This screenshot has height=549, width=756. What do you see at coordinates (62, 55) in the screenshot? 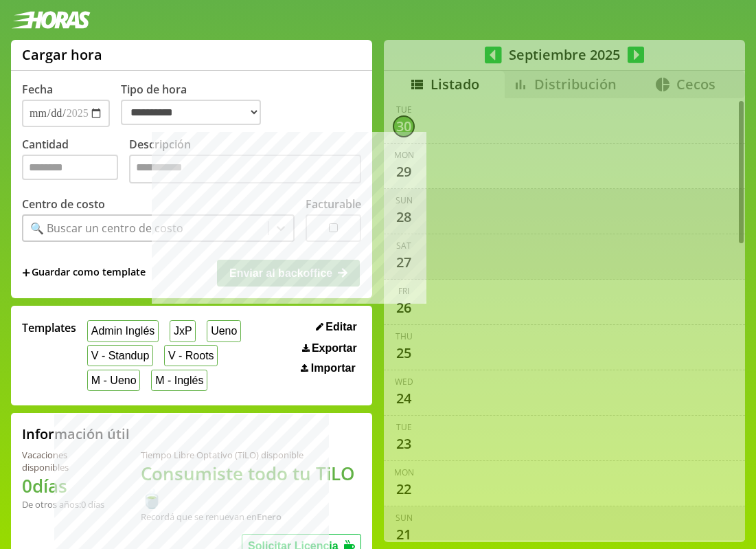
I see `h1: Cargar hora` at bounding box center [62, 55].